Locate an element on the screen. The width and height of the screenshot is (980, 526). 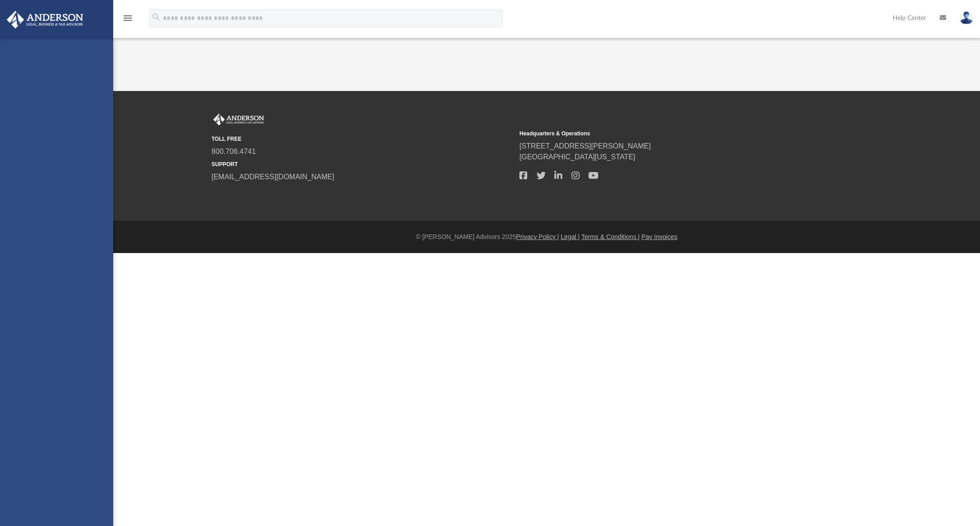
a: 800.706.4741 is located at coordinates (234, 151).